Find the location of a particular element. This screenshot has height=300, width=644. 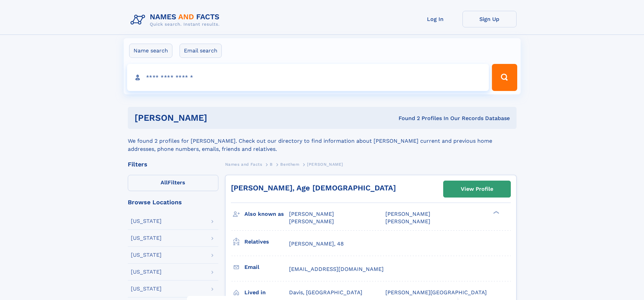

h3: Also known as is located at coordinates (267, 214).